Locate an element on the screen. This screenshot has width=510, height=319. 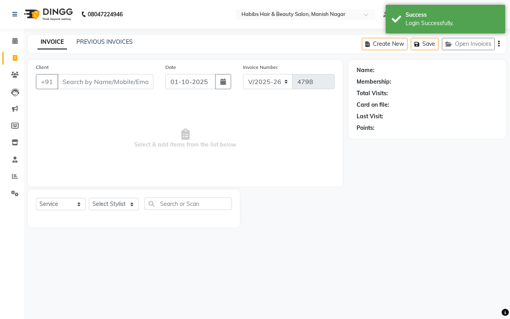
div: Membership: is located at coordinates (374, 82).